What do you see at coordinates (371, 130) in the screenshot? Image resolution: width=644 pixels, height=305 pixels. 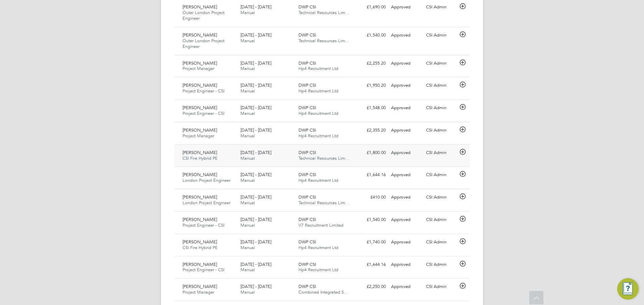 I see `div: £2,355.20` at bounding box center [371, 130].